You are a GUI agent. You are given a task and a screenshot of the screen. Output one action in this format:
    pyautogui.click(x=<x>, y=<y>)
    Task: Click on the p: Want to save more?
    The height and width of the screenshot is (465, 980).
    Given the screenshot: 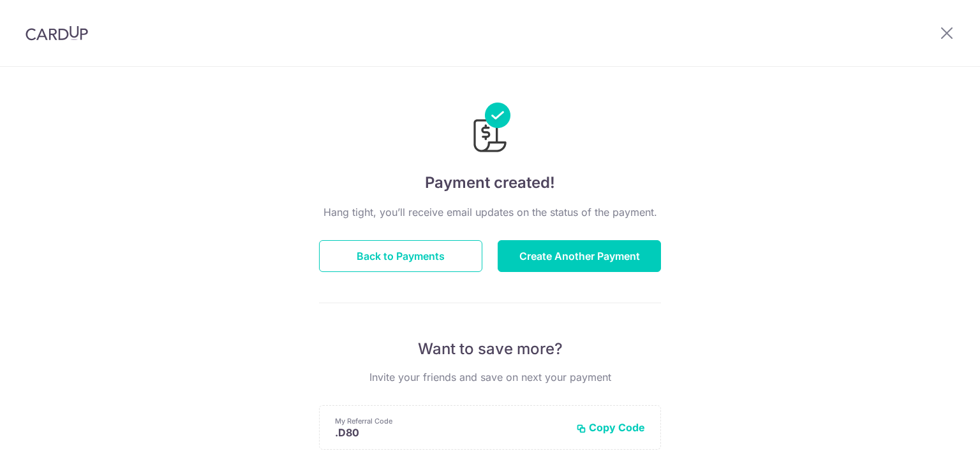 What is the action you would take?
    pyautogui.click(x=490, y=350)
    